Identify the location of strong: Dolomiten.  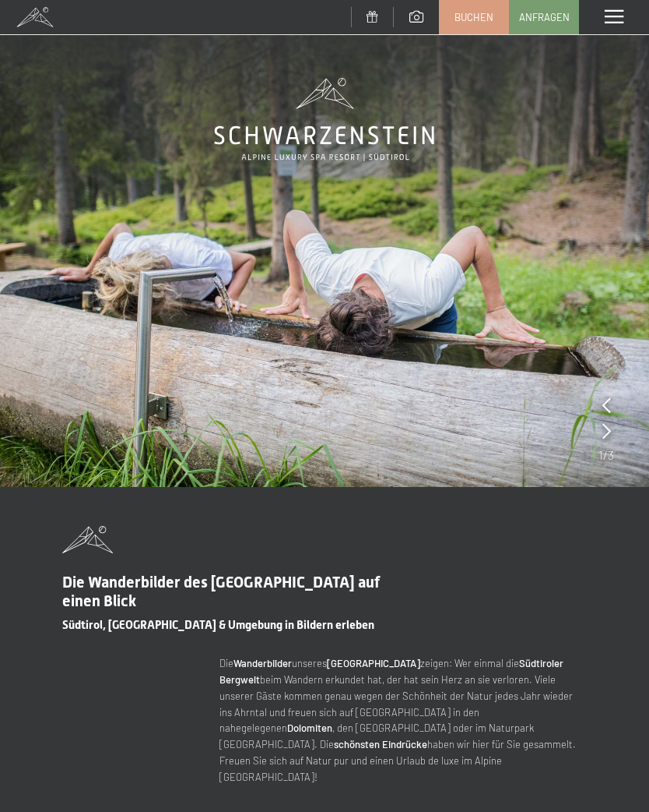
(310, 728).